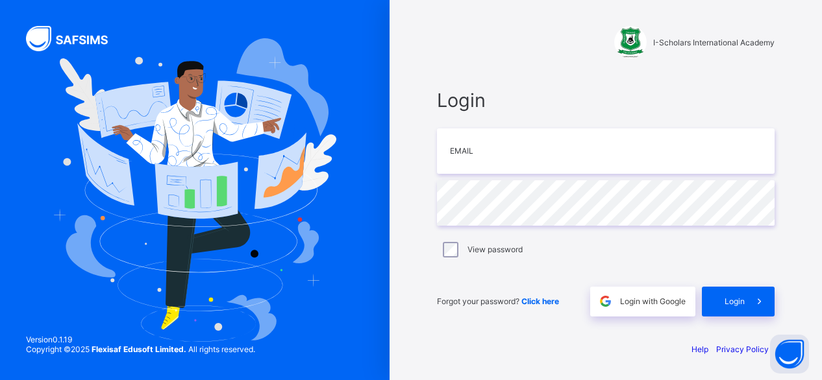 The width and height of the screenshot is (822, 380). I want to click on a: Click here, so click(540, 301).